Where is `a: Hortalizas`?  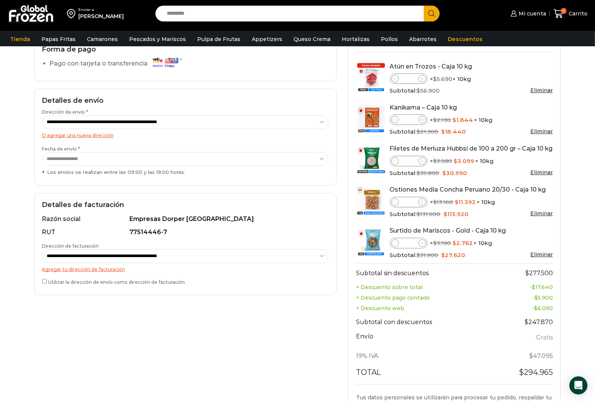 a: Hortalizas is located at coordinates (356, 39).